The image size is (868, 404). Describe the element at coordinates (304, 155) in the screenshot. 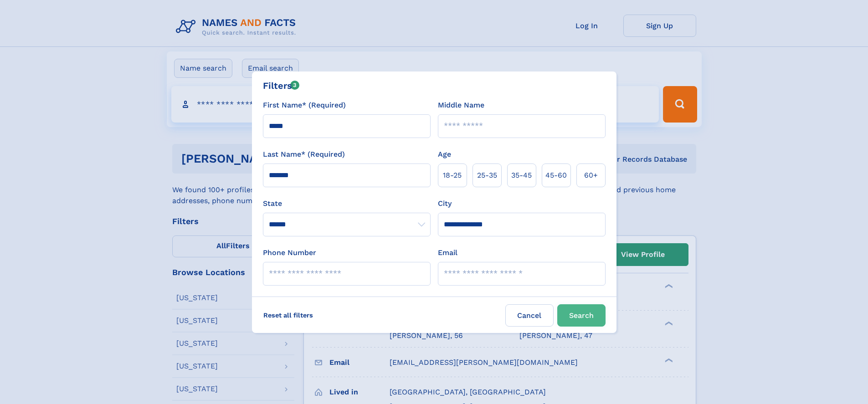

I see `label: Last Name* (Required)` at that location.